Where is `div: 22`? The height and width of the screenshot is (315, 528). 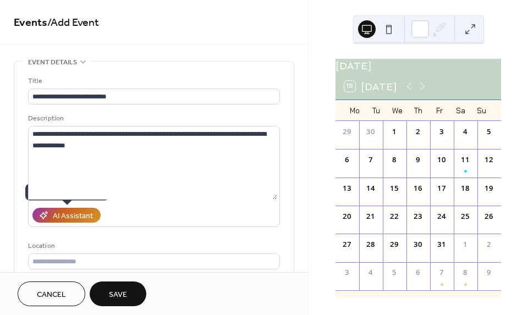
div: 22 is located at coordinates (395, 217).